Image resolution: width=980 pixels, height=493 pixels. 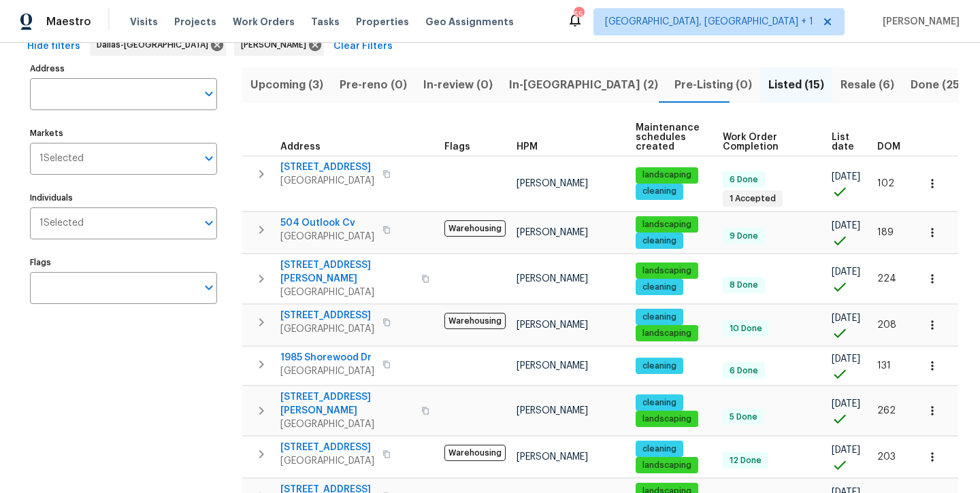 What do you see at coordinates (753, 199) in the screenshot?
I see `span: 1 Accepted` at bounding box center [753, 199].